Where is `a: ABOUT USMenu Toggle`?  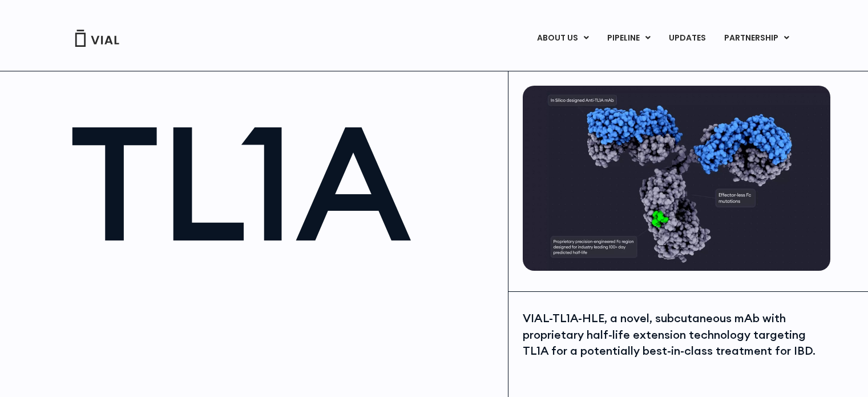
a: ABOUT USMenu Toggle is located at coordinates (563, 38).